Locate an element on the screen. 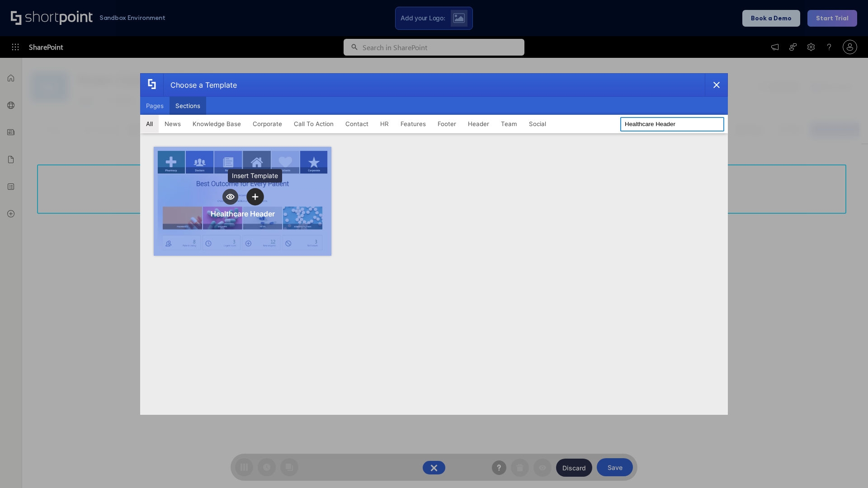 The image size is (868, 488). button: Pages is located at coordinates (155, 106).